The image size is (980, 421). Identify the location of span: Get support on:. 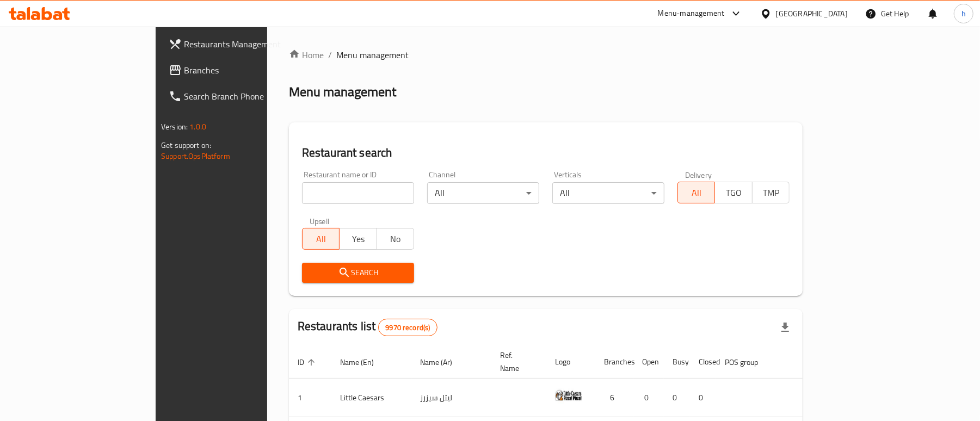
(186, 146).